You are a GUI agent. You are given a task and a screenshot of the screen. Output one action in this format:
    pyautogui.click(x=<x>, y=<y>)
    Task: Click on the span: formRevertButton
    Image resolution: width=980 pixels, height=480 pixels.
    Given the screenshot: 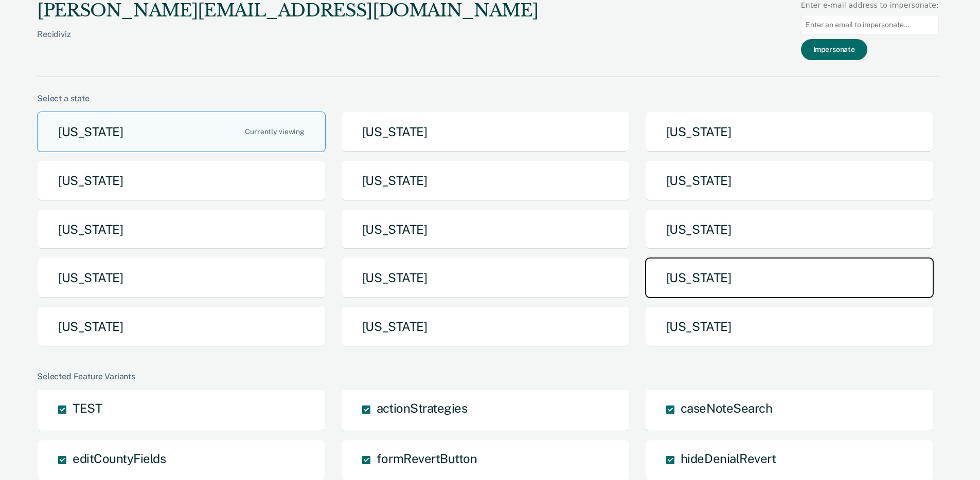 What is the action you would take?
    pyautogui.click(x=426, y=459)
    